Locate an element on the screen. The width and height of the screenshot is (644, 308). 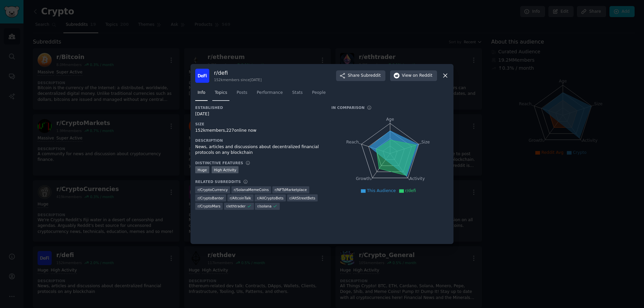
span: r/ solana is located at coordinates (264, 206).